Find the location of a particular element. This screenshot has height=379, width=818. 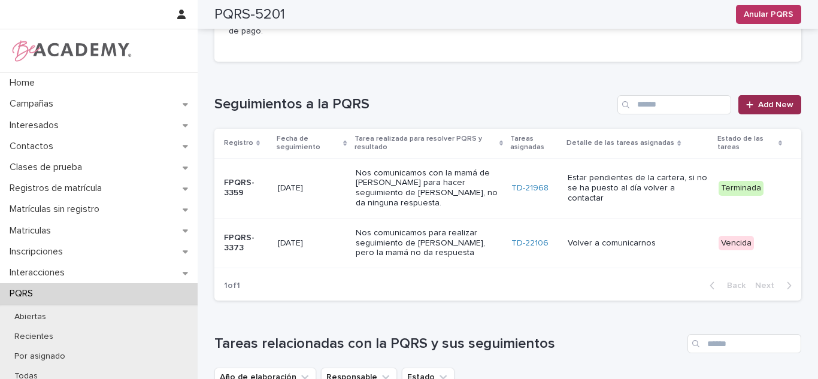

p: 1 of 1 is located at coordinates (232, 286).